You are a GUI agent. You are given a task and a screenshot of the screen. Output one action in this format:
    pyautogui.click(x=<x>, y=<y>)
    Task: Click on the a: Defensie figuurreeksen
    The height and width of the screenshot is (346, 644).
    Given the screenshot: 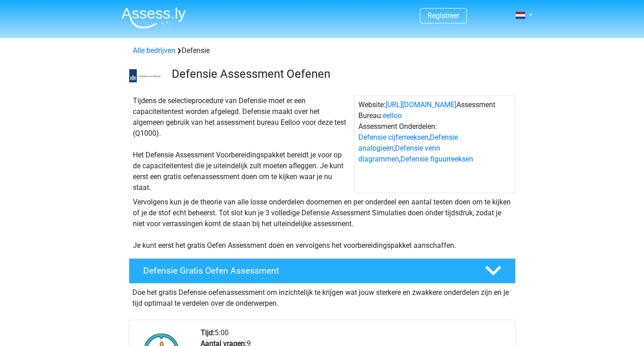 What is the action you would take?
    pyautogui.click(x=437, y=158)
    